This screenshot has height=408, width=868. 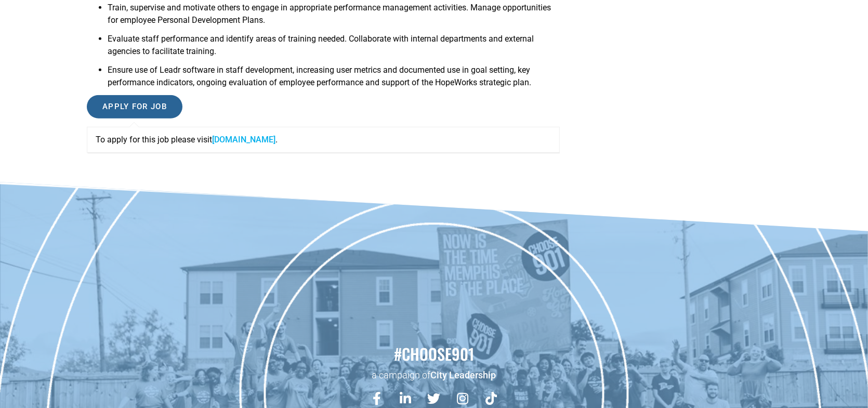 I want to click on p: a campaign of, so click(x=434, y=374).